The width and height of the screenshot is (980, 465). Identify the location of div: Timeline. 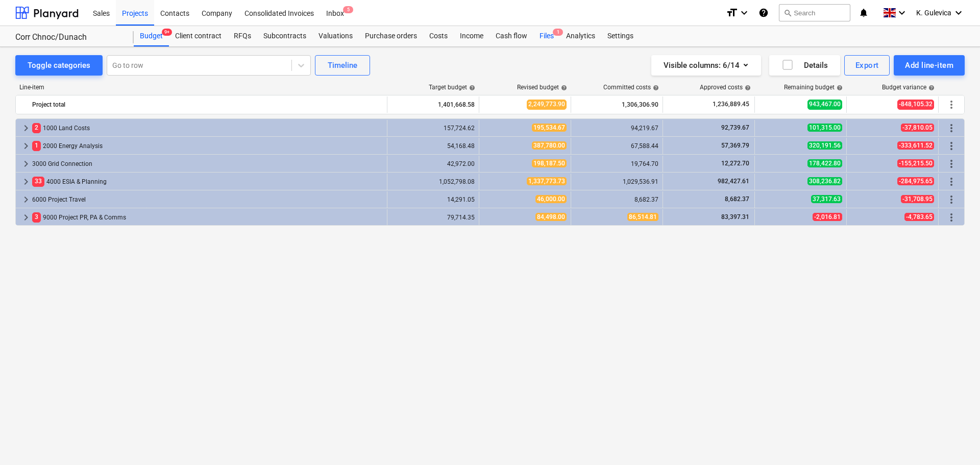
(343, 65).